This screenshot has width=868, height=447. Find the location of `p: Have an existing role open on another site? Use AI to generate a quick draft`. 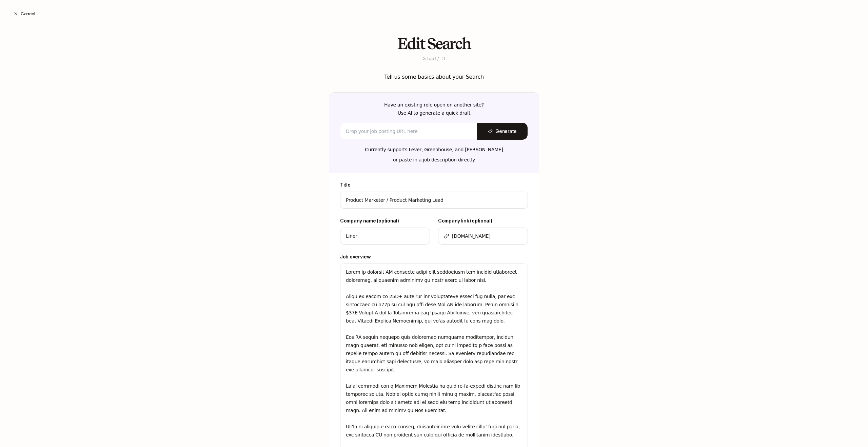

p: Have an existing role open on another site? Use AI to generate a quick draft is located at coordinates (434, 109).